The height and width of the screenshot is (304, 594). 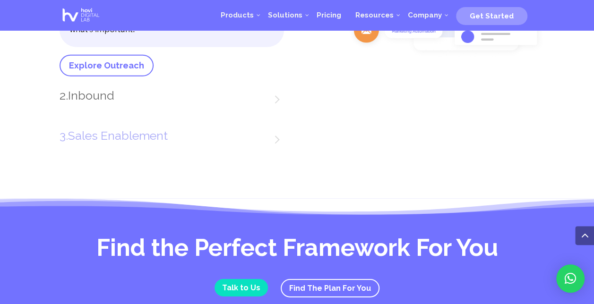 What do you see at coordinates (237, 15) in the screenshot?
I see `span: Products` at bounding box center [237, 15].